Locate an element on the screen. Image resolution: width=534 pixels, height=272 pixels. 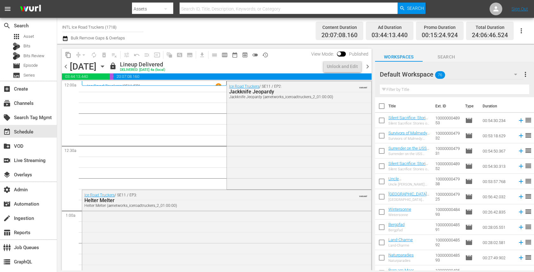
span: Schedule is located at coordinates (7, 132).